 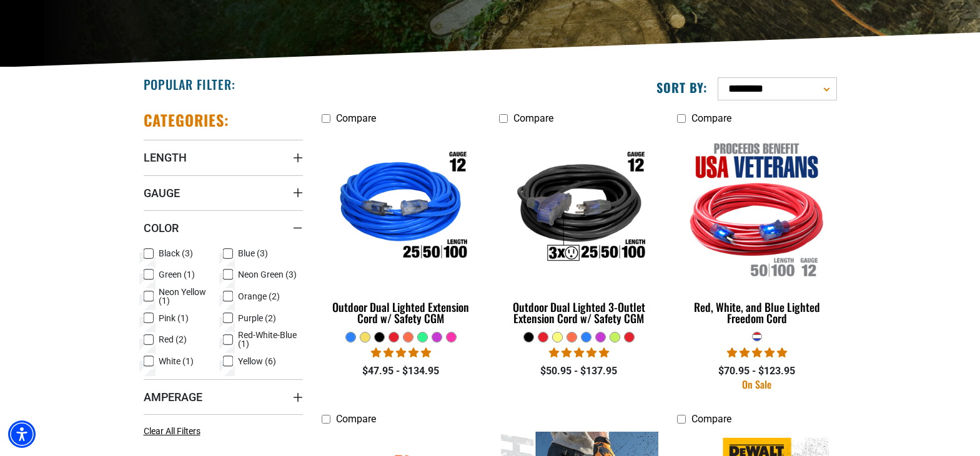 What do you see at coordinates (161, 228) in the screenshot?
I see `span: Color` at bounding box center [161, 228].